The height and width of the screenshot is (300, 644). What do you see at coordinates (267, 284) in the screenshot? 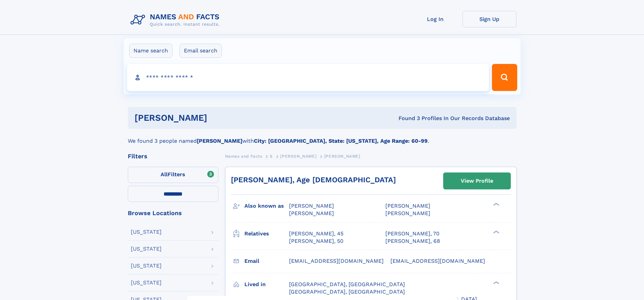
I see `h3: Lived in` at bounding box center [267, 284].